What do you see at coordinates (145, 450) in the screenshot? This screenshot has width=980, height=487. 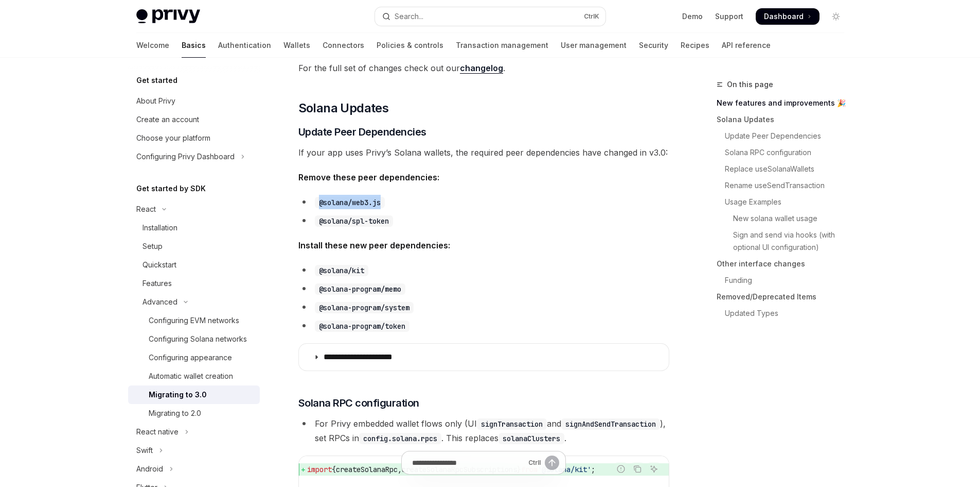 I see `div: Swift` at bounding box center [145, 450].